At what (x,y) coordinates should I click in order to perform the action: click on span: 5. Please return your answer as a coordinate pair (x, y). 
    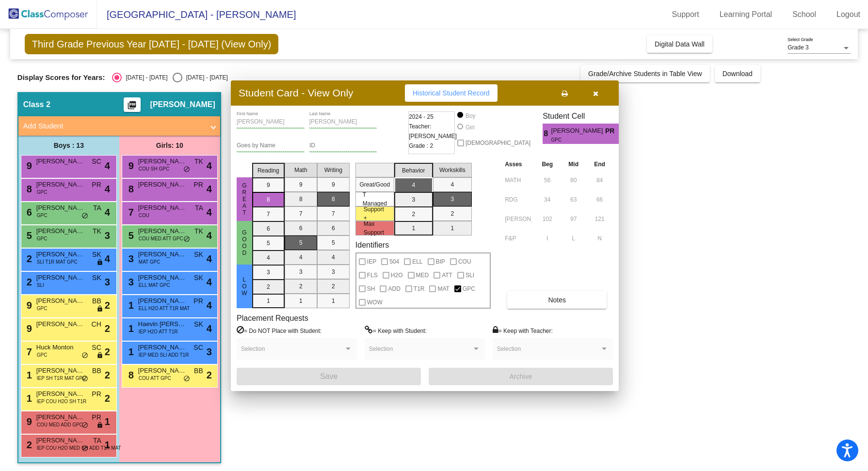
    Looking at the image, I should click on (130, 235).